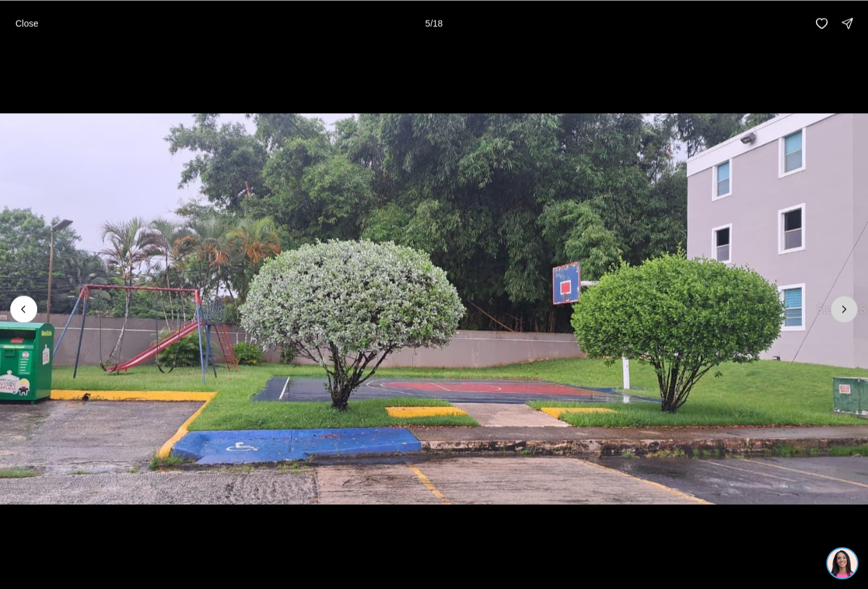 The width and height of the screenshot is (868, 589). What do you see at coordinates (23, 23) in the screenshot?
I see `img: be3d4b55-7850-4bcb-9297-a2f9cd376e78.png` at bounding box center [23, 23].